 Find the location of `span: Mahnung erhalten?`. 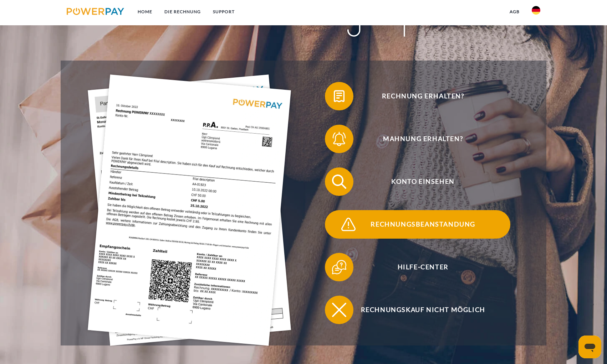

span: Mahnung erhalten? is located at coordinates (423, 139).